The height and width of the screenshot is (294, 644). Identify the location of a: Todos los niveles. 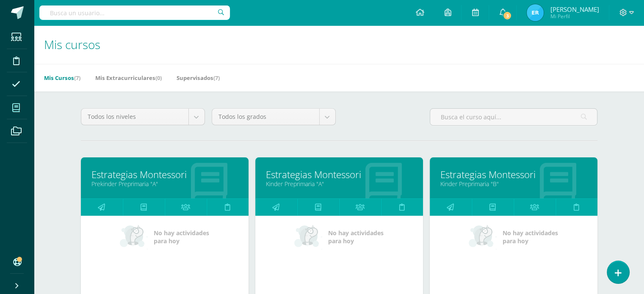
(143, 116).